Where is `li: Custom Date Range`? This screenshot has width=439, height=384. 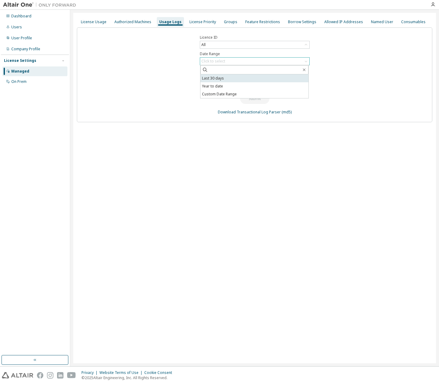
li: Custom Date Range is located at coordinates (254, 94).